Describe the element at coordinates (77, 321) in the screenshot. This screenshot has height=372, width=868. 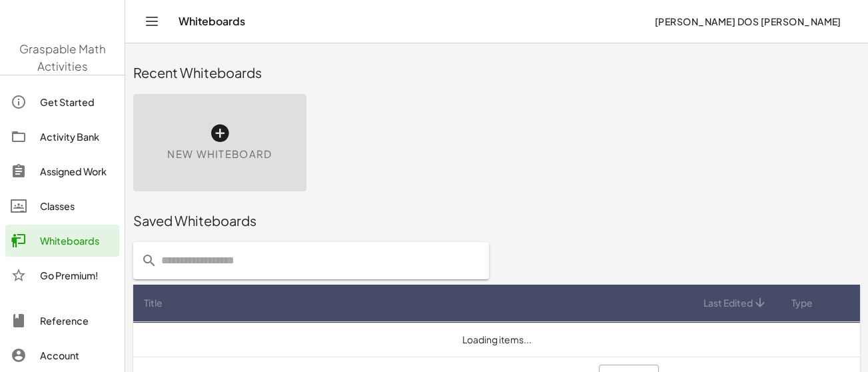
I see `div: Reference` at that location.